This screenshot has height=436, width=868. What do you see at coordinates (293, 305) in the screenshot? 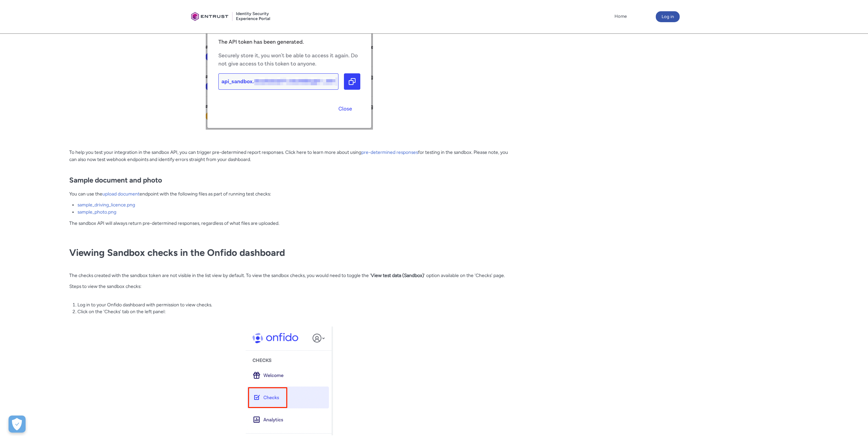
I see `li: Log in to your Onfido dashboard with permission to view checks.` at bounding box center [293, 305].